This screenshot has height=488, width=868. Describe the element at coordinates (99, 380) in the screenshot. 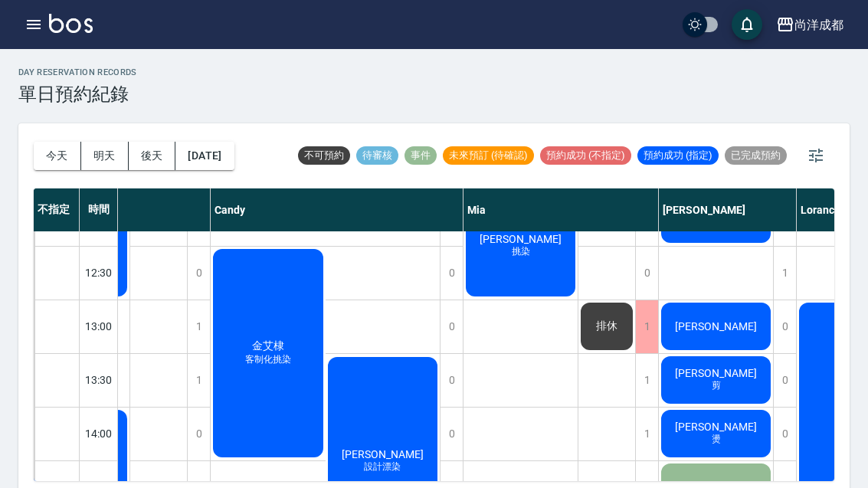

I see `div: 13:30` at that location.